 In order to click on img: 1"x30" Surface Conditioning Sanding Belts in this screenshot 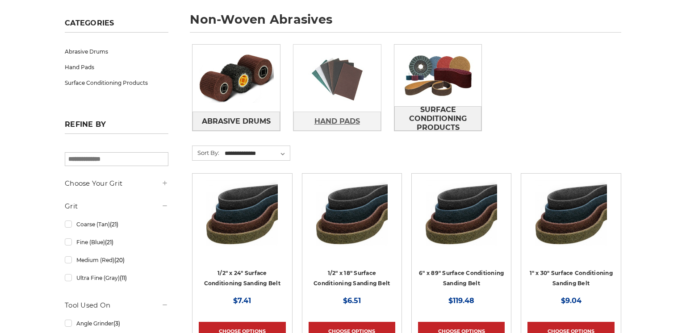, I will do `click(571, 216)`.